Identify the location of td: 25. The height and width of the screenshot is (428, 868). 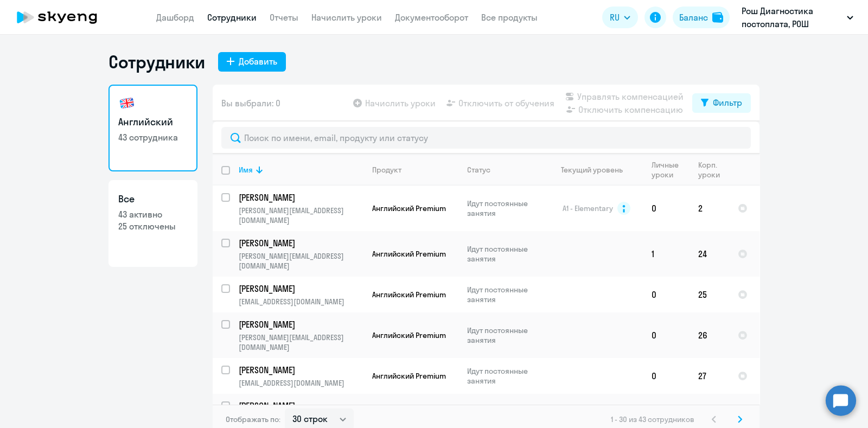
(709, 295).